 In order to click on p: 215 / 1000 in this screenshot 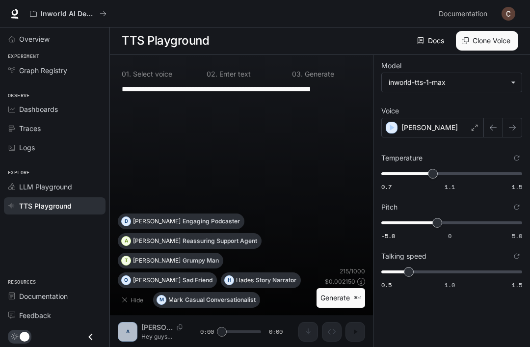, I will do `click(353, 271)`.